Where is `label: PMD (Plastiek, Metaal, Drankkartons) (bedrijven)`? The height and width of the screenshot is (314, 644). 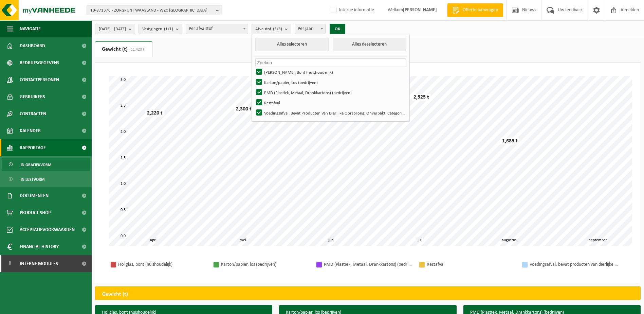
label: PMD (Plastiek, Metaal, Drankkartons) (bedrijven) is located at coordinates (330, 92).